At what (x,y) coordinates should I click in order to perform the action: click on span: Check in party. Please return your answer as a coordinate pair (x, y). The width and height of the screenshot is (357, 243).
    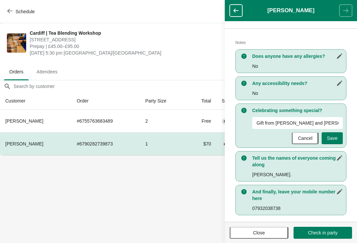
    Looking at the image, I should click on (322, 232).